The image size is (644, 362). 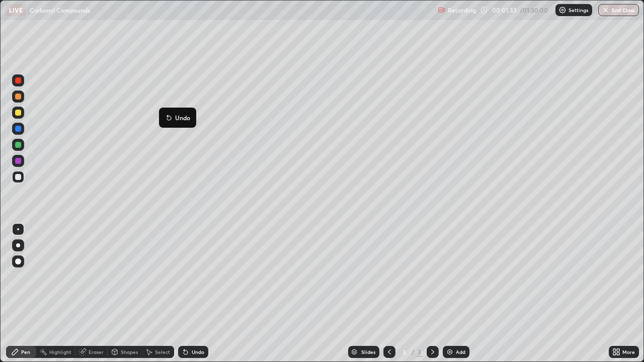 I want to click on img: end-class-cross, so click(x=606, y=10).